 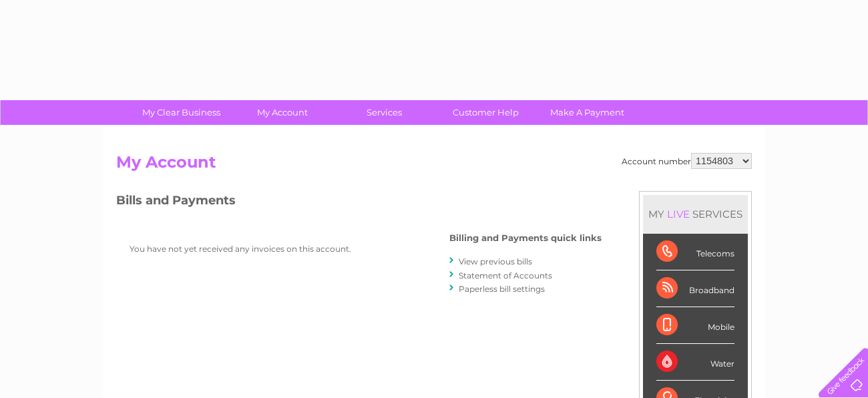 What do you see at coordinates (434, 165) in the screenshot?
I see `h2: My Account` at bounding box center [434, 165].